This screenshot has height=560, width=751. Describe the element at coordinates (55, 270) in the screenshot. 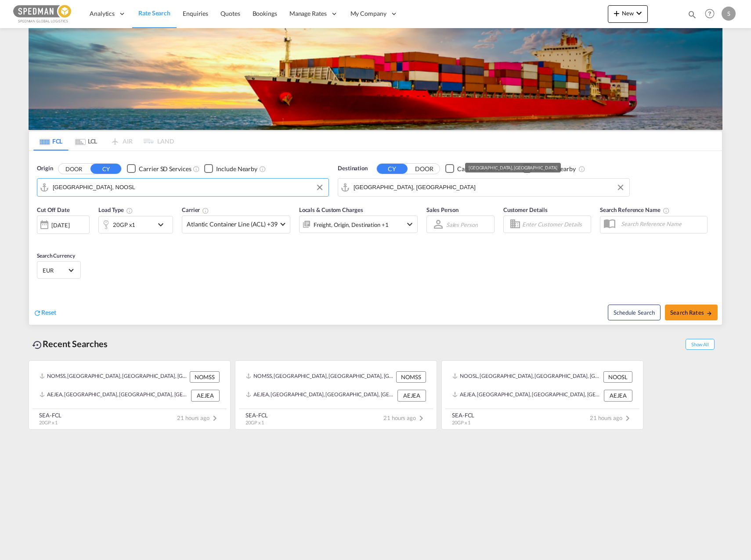

I see `span: EUR` at that location.